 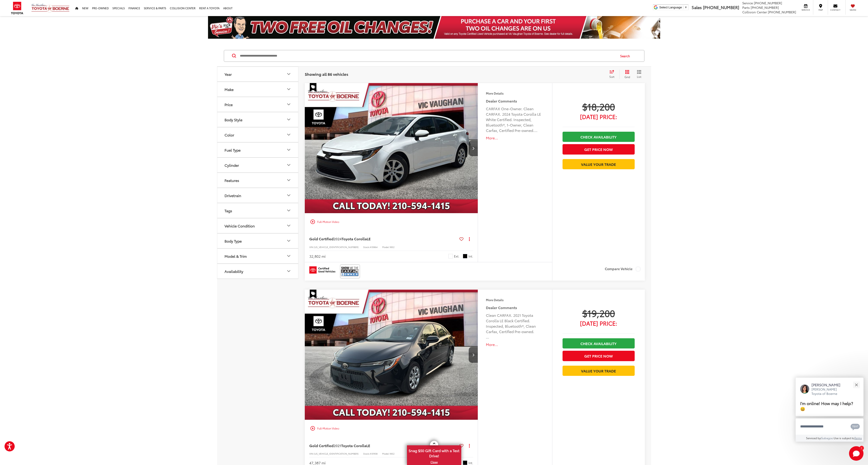 What do you see at coordinates (232, 180) in the screenshot?
I see `div: Features` at bounding box center [232, 180].